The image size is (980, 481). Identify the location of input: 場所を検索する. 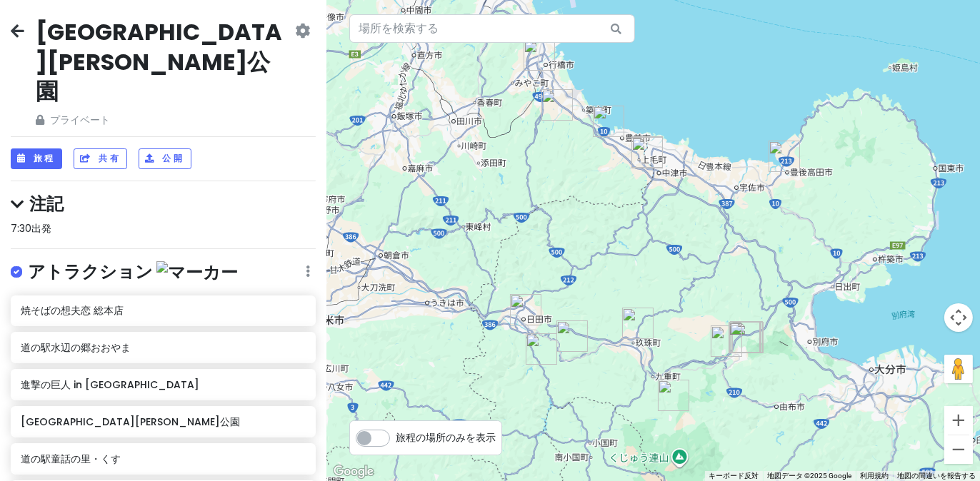
(492, 29).